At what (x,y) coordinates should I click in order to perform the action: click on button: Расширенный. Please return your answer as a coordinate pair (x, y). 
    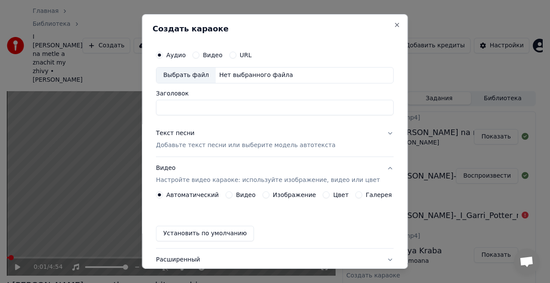
    Looking at the image, I should click on (275, 260).